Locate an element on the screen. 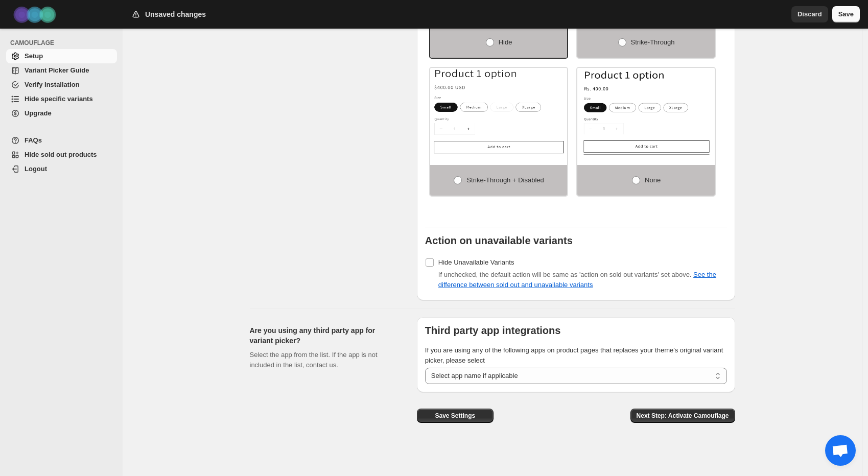 Image resolution: width=868 pixels, height=476 pixels. span: Next Step: Activate Camouflage is located at coordinates (683, 416).